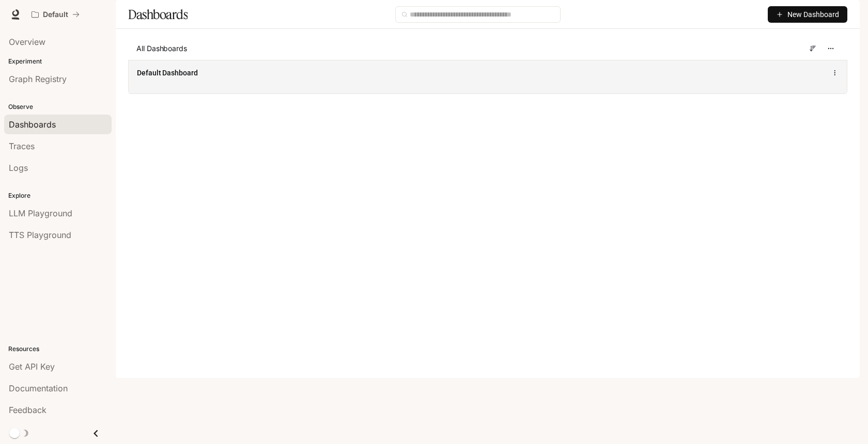  What do you see at coordinates (55, 15) in the screenshot?
I see `button: All workspaces` at bounding box center [55, 15].